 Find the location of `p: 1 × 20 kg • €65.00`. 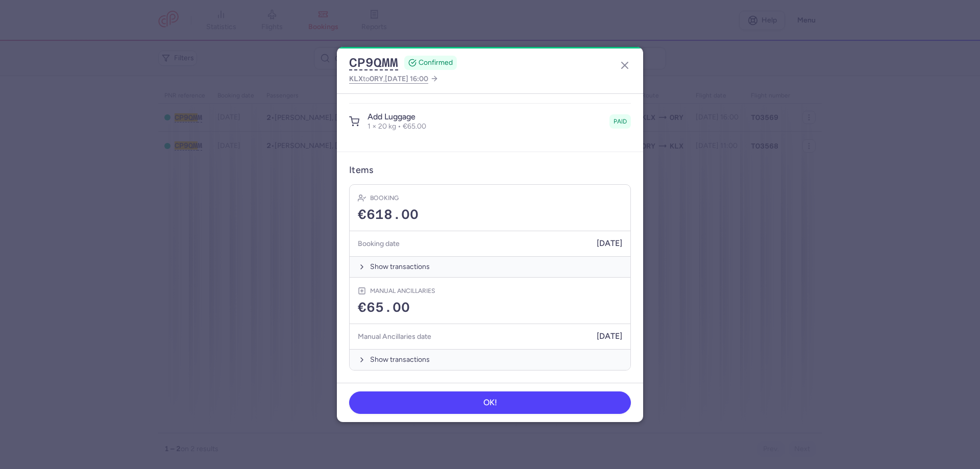

p: 1 × 20 kg • €65.00 is located at coordinates (396, 127).